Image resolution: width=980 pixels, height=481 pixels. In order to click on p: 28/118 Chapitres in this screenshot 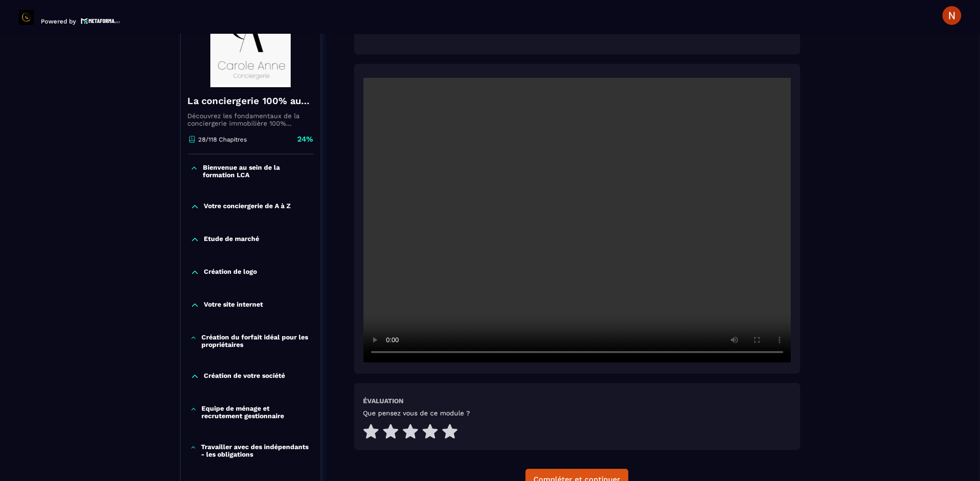, I will do `click(223, 139)`.